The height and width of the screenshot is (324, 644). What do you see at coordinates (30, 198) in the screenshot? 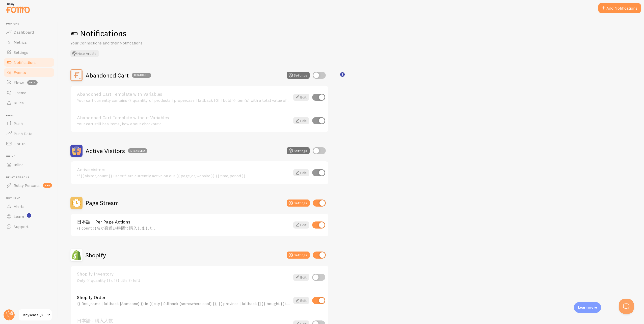
I see `span: Get Help` at bounding box center [30, 198].